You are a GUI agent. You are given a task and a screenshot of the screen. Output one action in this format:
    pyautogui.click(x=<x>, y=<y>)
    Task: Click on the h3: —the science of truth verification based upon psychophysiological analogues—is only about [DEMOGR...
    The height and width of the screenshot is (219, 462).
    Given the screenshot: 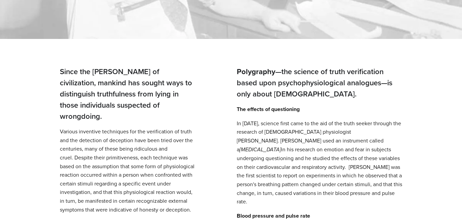 What is the action you would take?
    pyautogui.click(x=319, y=83)
    